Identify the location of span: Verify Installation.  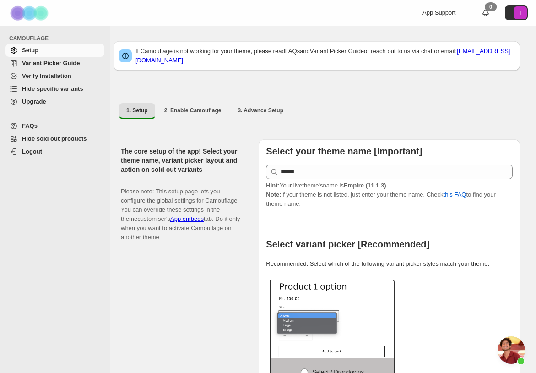
(47, 76).